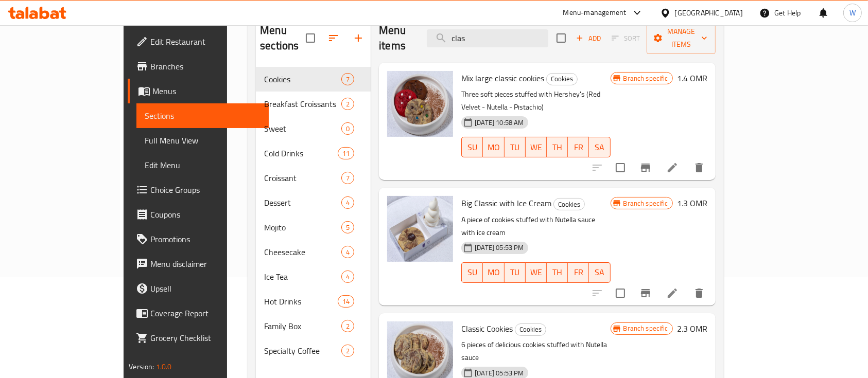 The height and width of the screenshot is (378, 868). Describe the element at coordinates (302, 202) in the screenshot. I see `span: Dessert` at that location.